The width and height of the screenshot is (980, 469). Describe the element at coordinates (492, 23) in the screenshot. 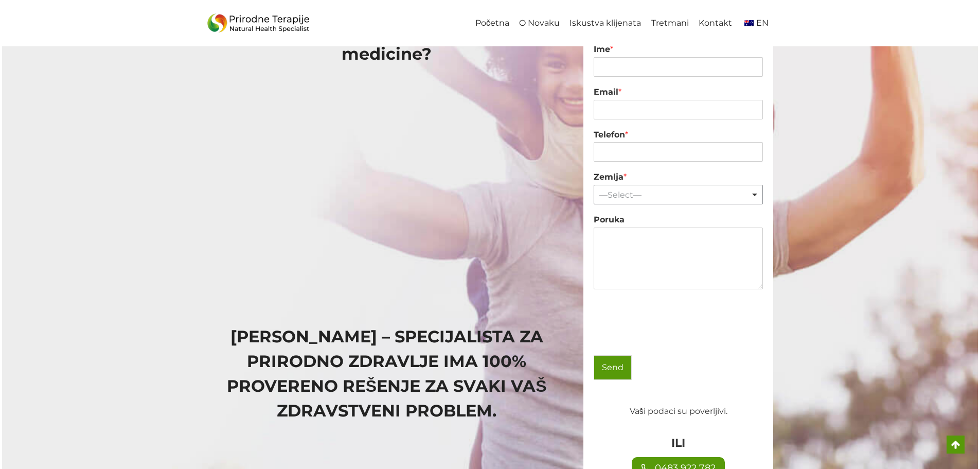

I see `a: Početna` at that location.